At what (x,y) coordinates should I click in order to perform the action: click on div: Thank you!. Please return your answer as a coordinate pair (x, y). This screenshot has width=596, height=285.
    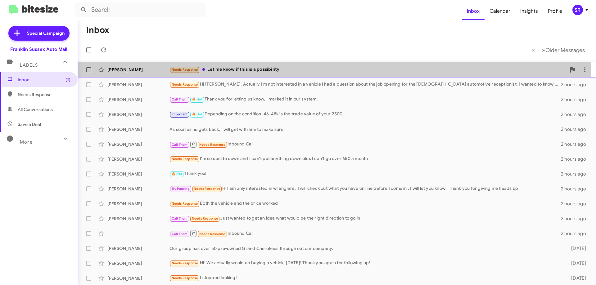
    Looking at the image, I should click on (365, 174).